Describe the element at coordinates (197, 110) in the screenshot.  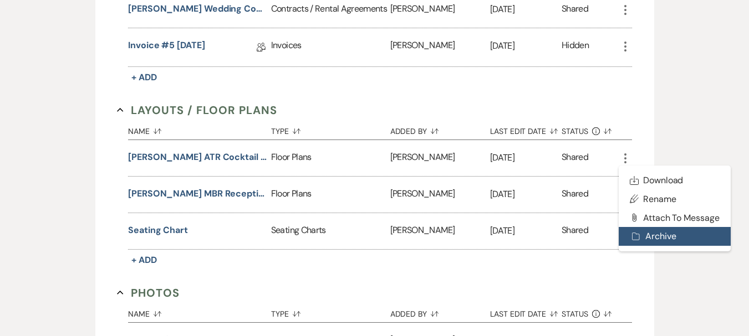
I see `button: Layouts / Floor Plans` at that location.